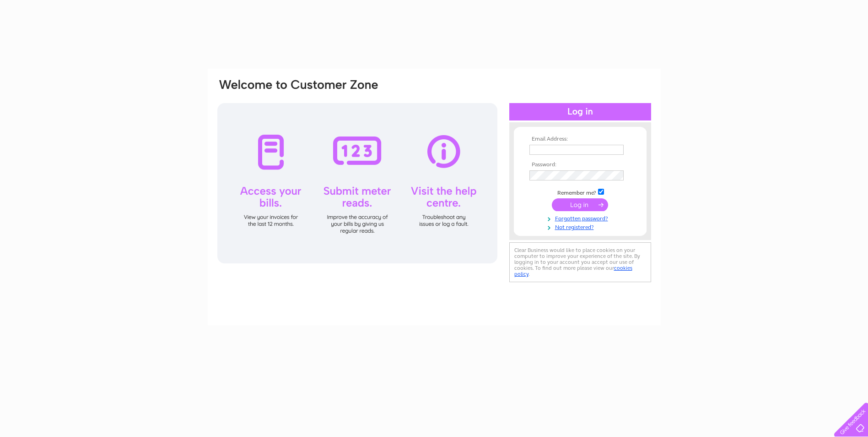 The width and height of the screenshot is (868, 437). I want to click on a: Not registered?, so click(581, 226).